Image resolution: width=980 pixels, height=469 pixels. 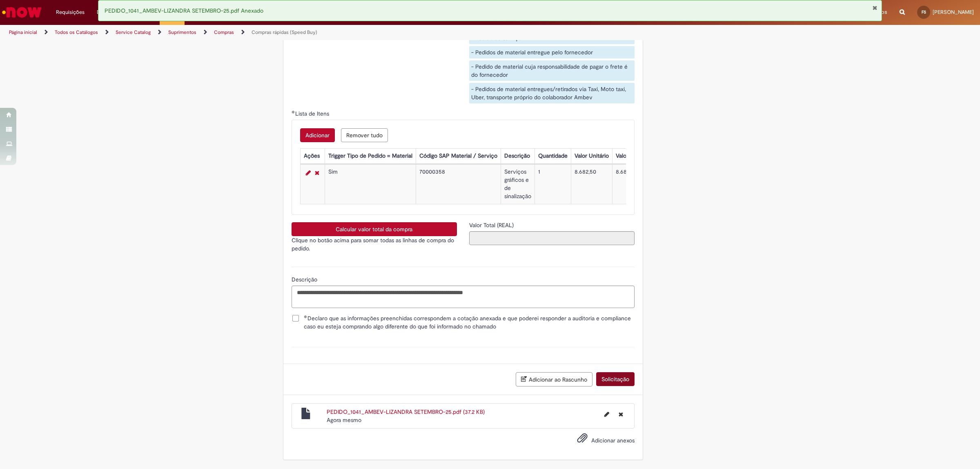 What do you see at coordinates (284, 32) in the screenshot?
I see `a: Compras rápidas (Speed Buy)` at bounding box center [284, 32].